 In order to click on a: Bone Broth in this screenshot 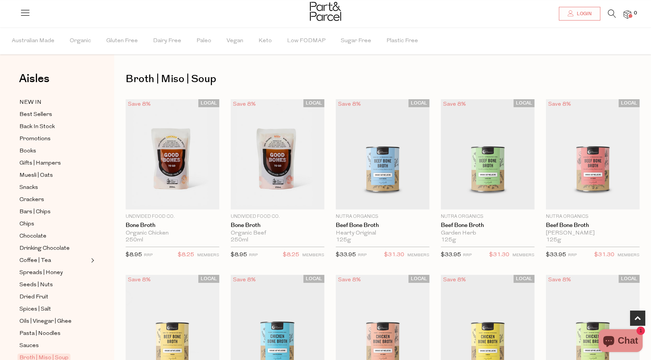, I will do `click(278, 226)`.